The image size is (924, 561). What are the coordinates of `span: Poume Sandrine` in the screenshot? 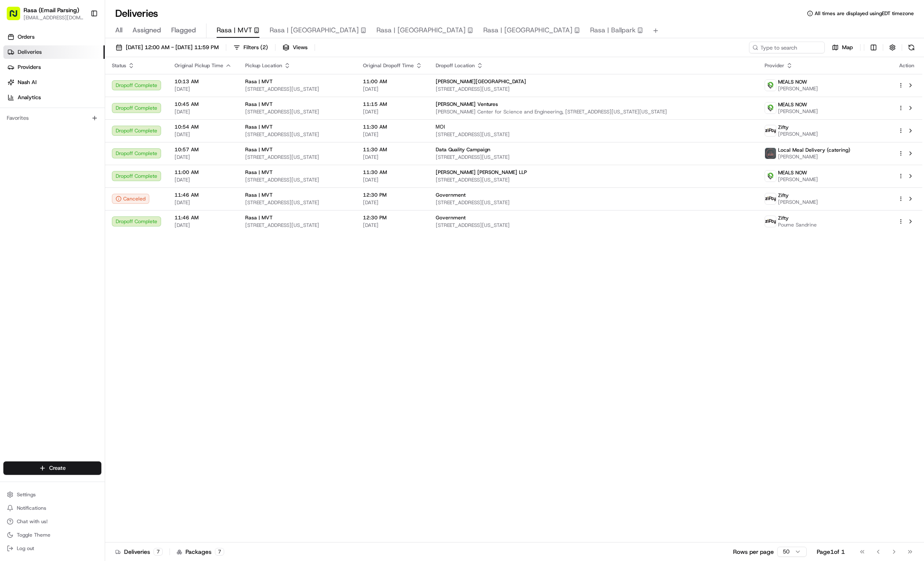 It's located at (797, 225).